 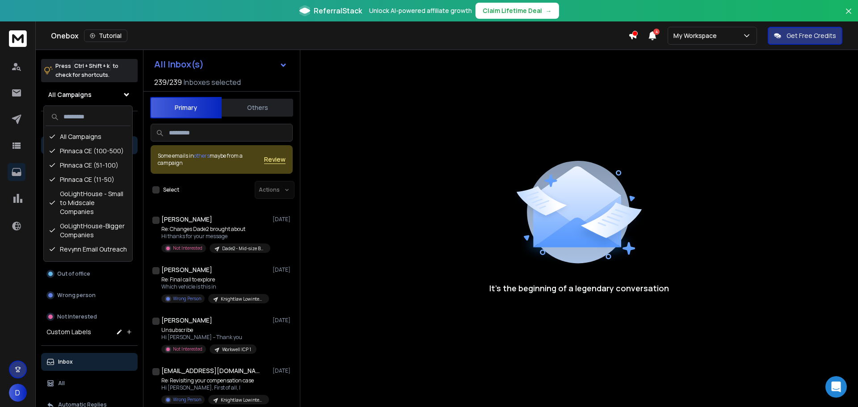 I want to click on h3: Custom Labels, so click(x=69, y=332).